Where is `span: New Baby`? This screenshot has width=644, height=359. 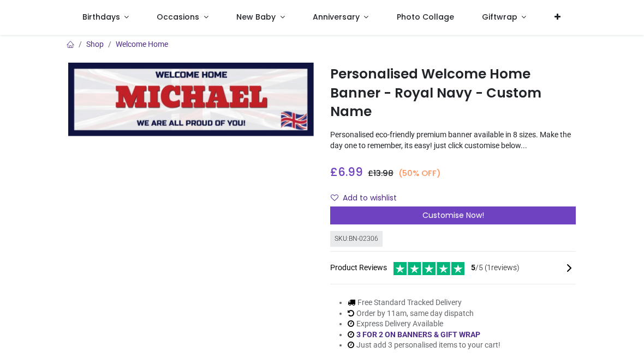
span: New Baby is located at coordinates (256, 17).